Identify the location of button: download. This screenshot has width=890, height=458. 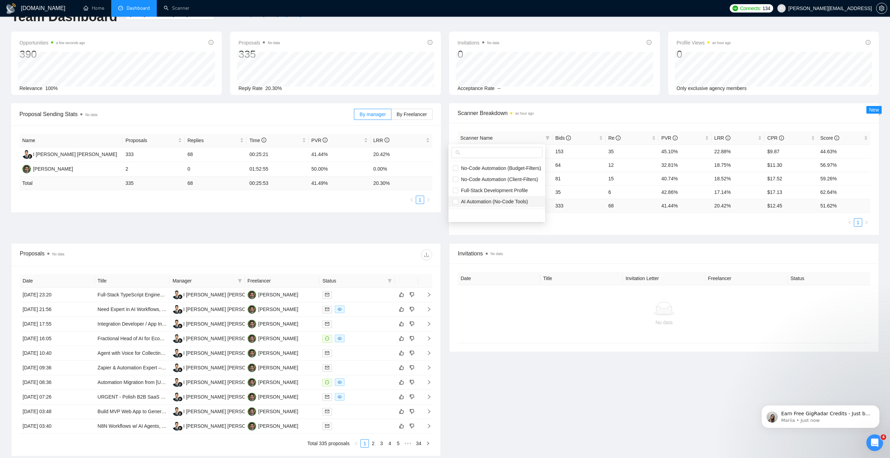
(427, 255).